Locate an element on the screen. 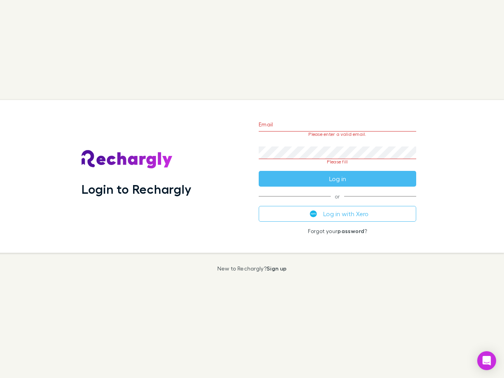 The width and height of the screenshot is (504, 378). button: Log in with Xero is located at coordinates (338, 214).